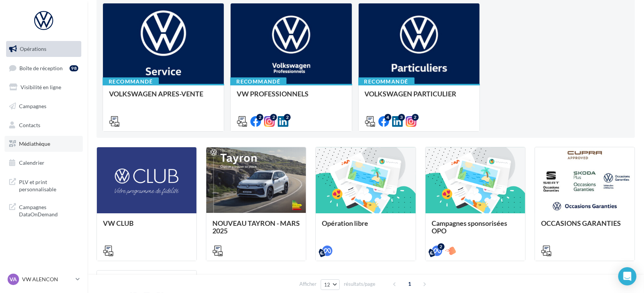  Describe the element at coordinates (44, 106) in the screenshot. I see `a: Campagnes` at that location.